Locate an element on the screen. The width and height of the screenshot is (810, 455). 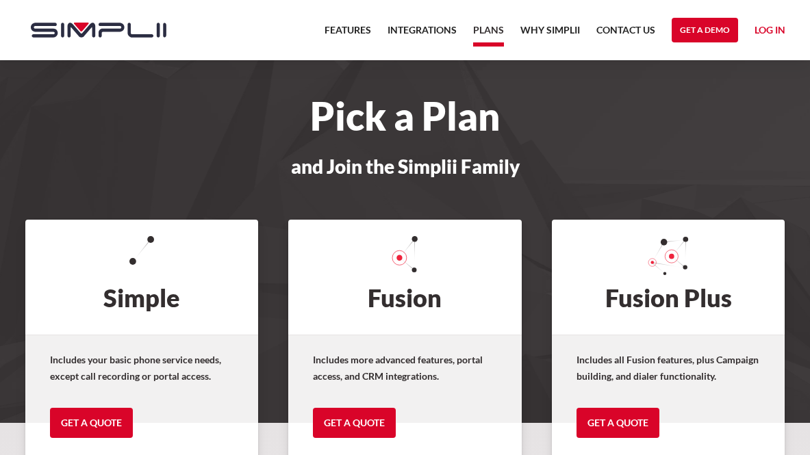
h1: Pick a Plan is located at coordinates (405, 116).